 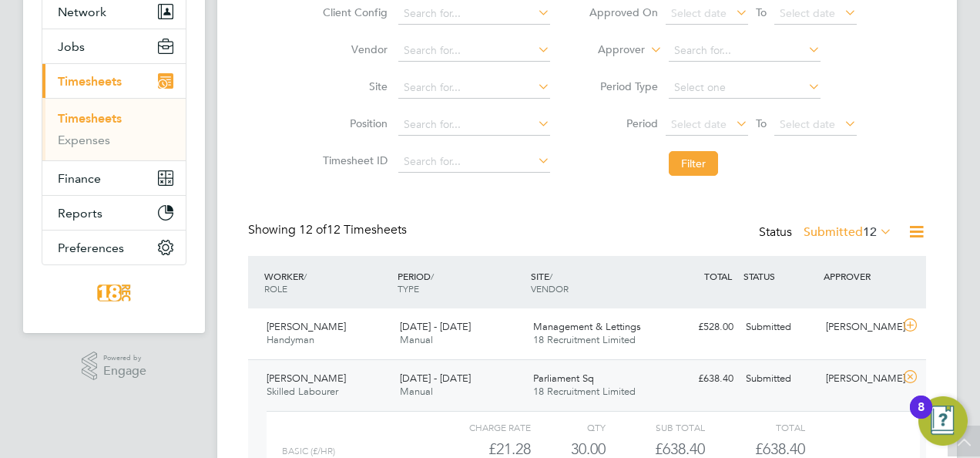 What do you see at coordinates (80, 212) in the screenshot?
I see `span: Reports` at bounding box center [80, 212].